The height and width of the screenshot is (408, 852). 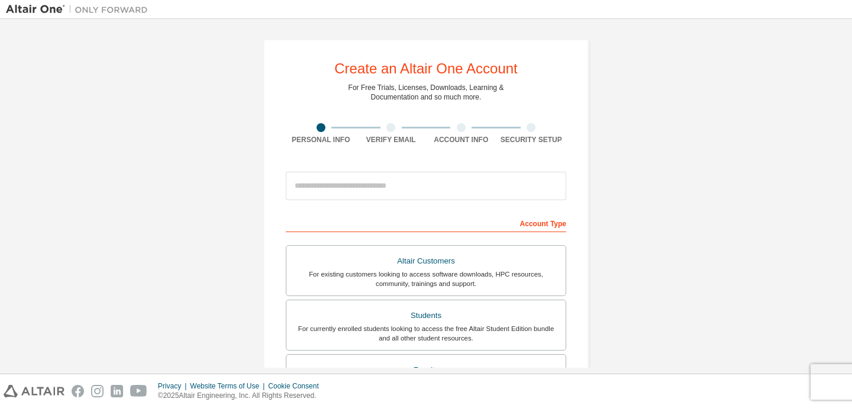 What do you see at coordinates (426, 222) in the screenshot?
I see `div: Account Type` at bounding box center [426, 222].